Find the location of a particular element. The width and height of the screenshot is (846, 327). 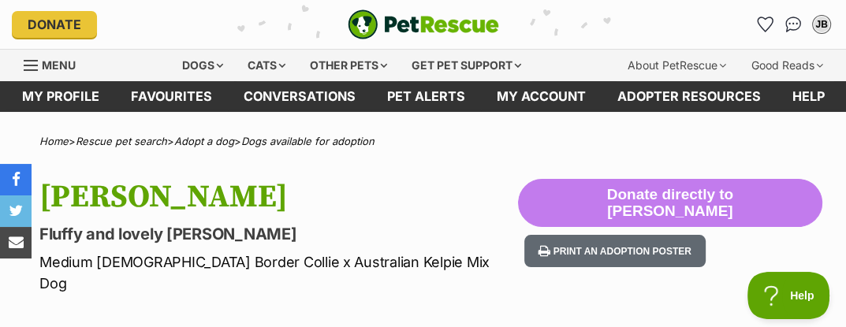

a: Help is located at coordinates (808, 96).